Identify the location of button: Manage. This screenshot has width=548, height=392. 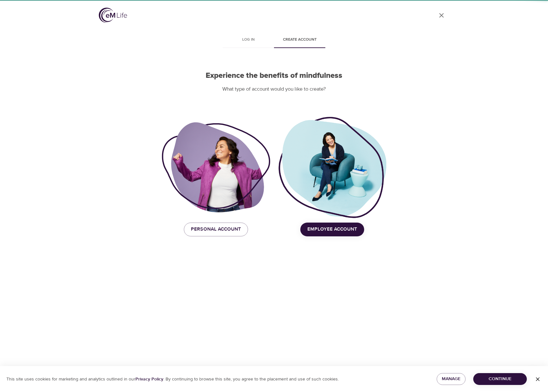
(451, 379).